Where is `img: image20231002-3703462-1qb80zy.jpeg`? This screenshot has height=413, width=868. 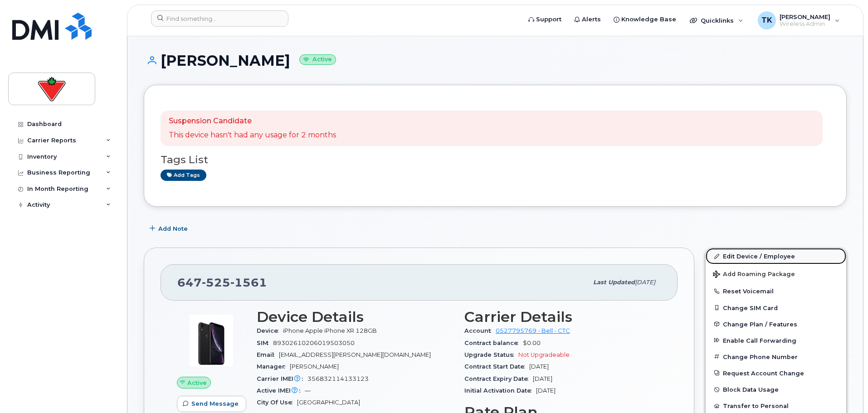 img: image20231002-3703462-1qb80zy.jpeg is located at coordinates (212, 340).